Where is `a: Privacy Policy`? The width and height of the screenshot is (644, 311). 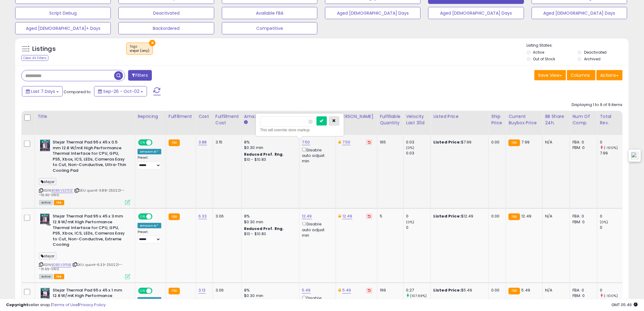
a: Privacy Policy is located at coordinates (92, 305).